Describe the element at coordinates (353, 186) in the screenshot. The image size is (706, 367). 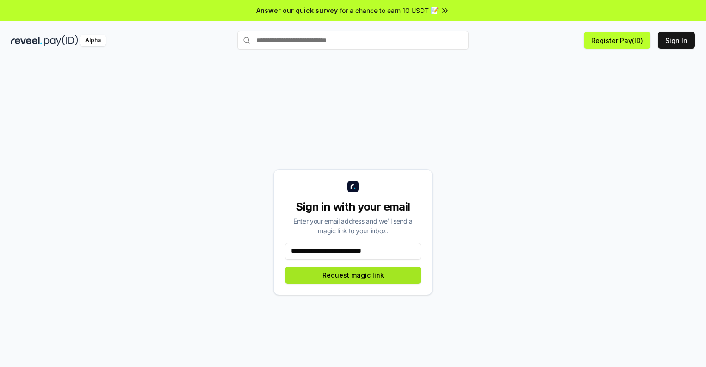
I see `img: logo_small` at that location.